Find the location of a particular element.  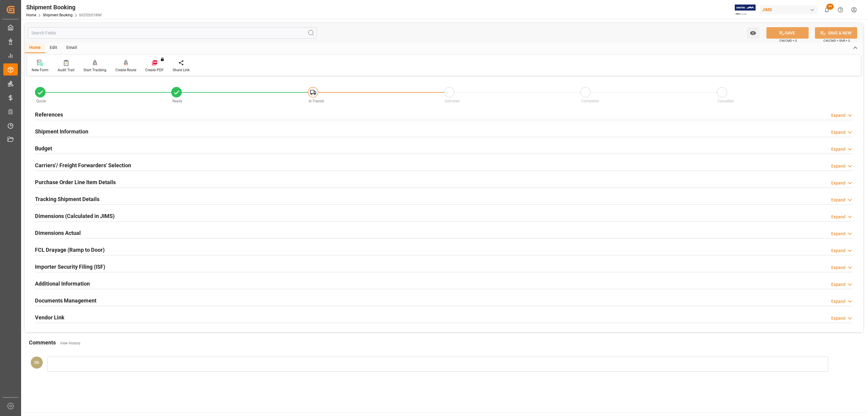

input: Search Fields is located at coordinates (172, 33).